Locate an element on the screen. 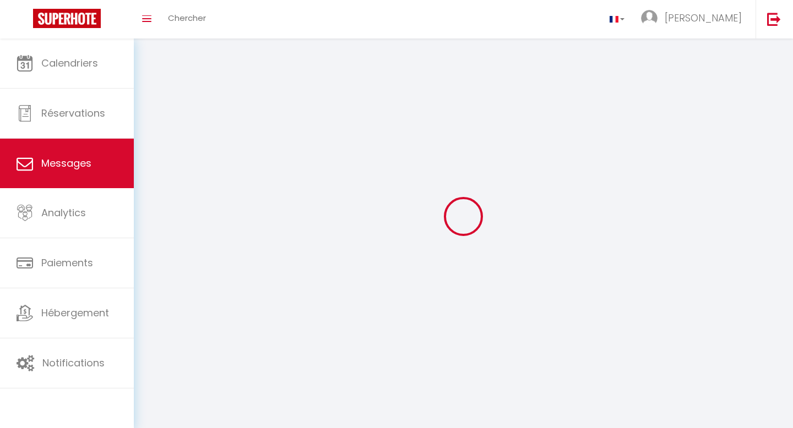 The image size is (793, 428). span: Calendriers is located at coordinates (69, 63).